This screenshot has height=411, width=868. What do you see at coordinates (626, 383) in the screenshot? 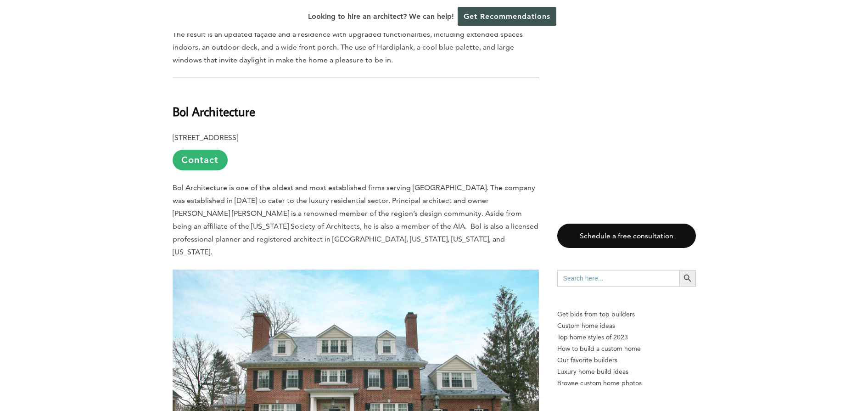
I see `p: Browse custom home photos` at bounding box center [626, 383].